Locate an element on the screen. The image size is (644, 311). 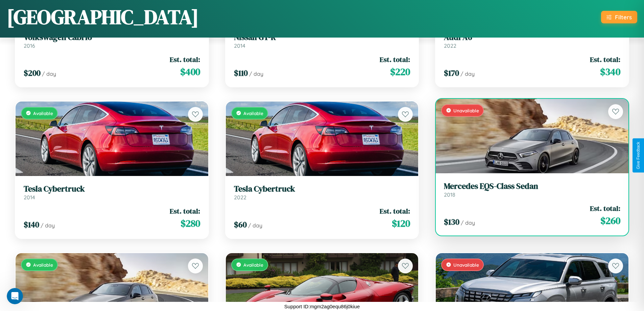
a: Audi A62022 is located at coordinates (532, 41).